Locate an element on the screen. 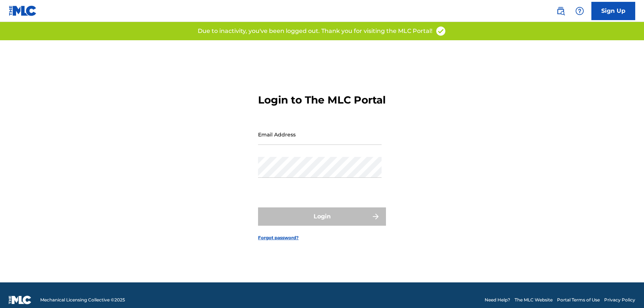  img: logo is located at coordinates (20, 300).